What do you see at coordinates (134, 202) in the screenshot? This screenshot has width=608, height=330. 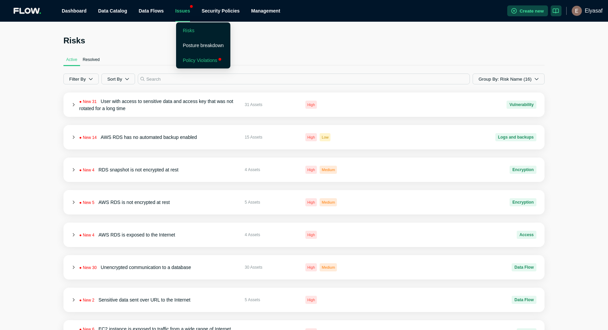 I see `span: AWS RDS is not encrypted at rest` at bounding box center [134, 202].